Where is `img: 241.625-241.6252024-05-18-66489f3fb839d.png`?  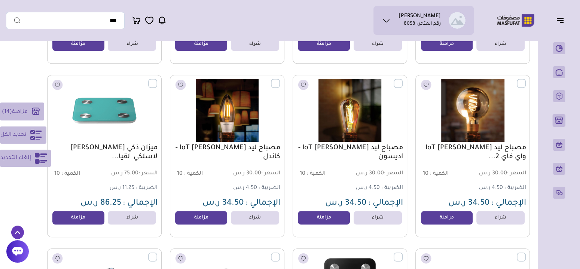
img: 241.625-241.6252024-05-18-66489f3fb839d.png is located at coordinates (104, 110).